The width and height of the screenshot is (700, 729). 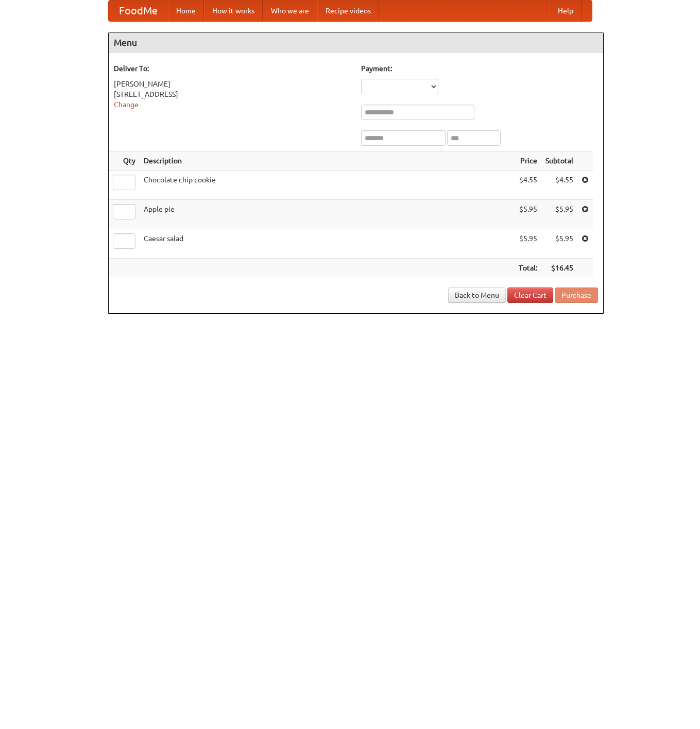 I want to click on td: Caesar salad, so click(x=327, y=243).